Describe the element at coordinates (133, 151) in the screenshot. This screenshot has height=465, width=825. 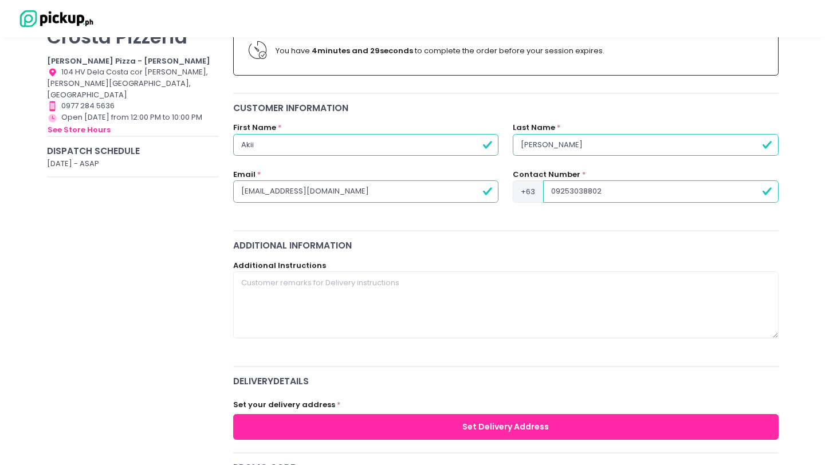
I see `div: Dispatch Schedule` at that location.